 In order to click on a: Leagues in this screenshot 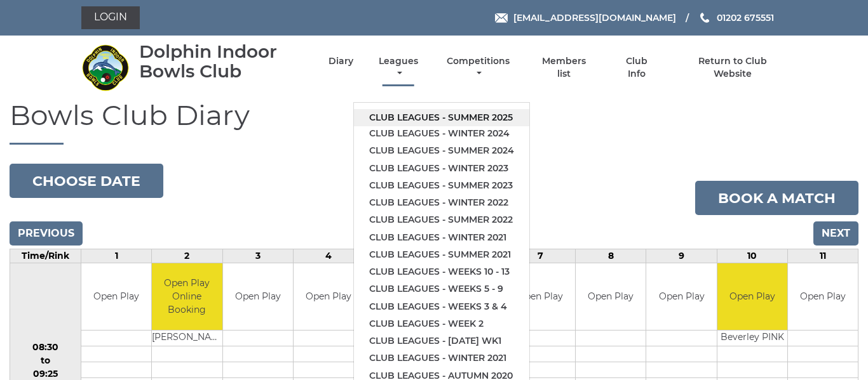, I will do `click(398, 67)`.